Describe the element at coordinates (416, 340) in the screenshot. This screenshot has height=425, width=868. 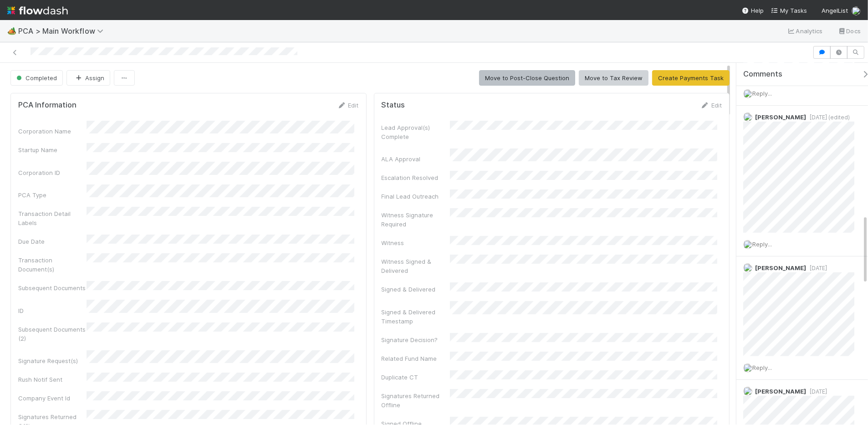
I see `div: Signature Decision?` at that location.